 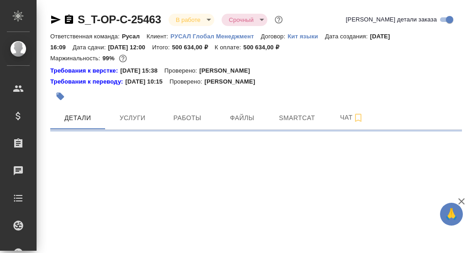 What do you see at coordinates (132, 118) in the screenshot?
I see `span: Услуги` at bounding box center [132, 118].